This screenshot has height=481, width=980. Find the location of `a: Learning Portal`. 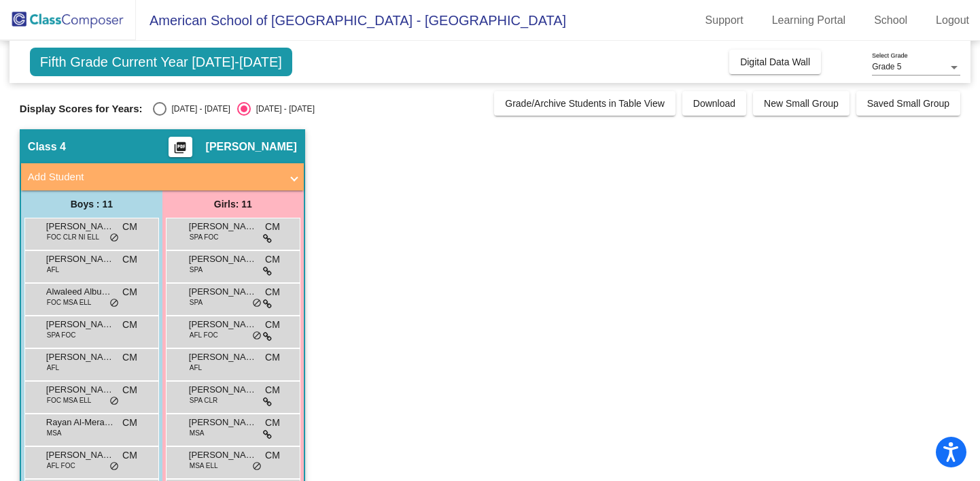

a: Learning Portal is located at coordinates (809, 20).